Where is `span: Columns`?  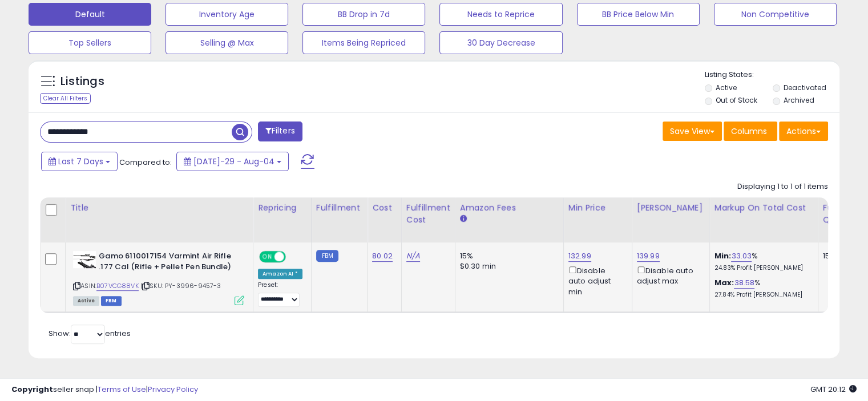
span: Columns is located at coordinates (749, 131).